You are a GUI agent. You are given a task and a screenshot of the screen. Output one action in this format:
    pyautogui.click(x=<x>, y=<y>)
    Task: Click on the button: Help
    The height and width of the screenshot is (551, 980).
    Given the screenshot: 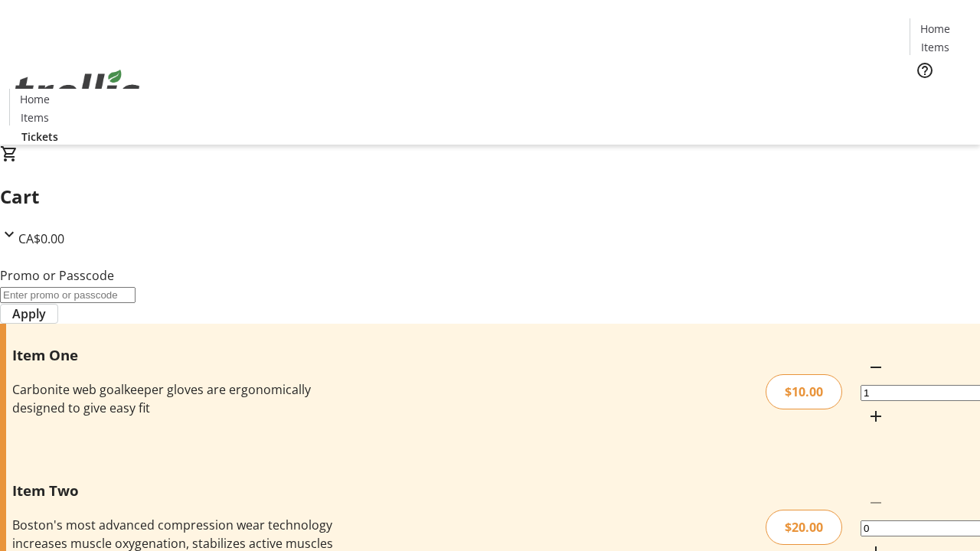 What is the action you would take?
    pyautogui.click(x=924, y=70)
    